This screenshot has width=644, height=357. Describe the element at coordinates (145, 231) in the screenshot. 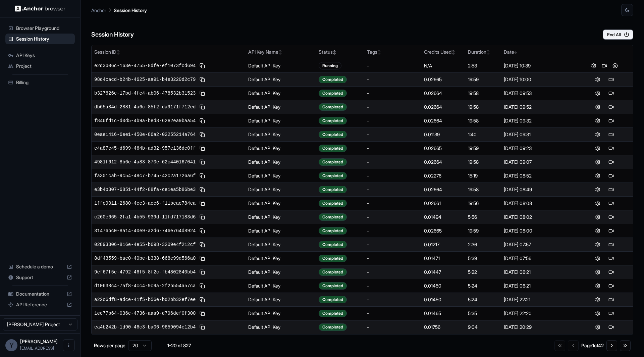

I see `span: 31476bc0-8a14-40e9-a2d6-746e764d8924` at that location.